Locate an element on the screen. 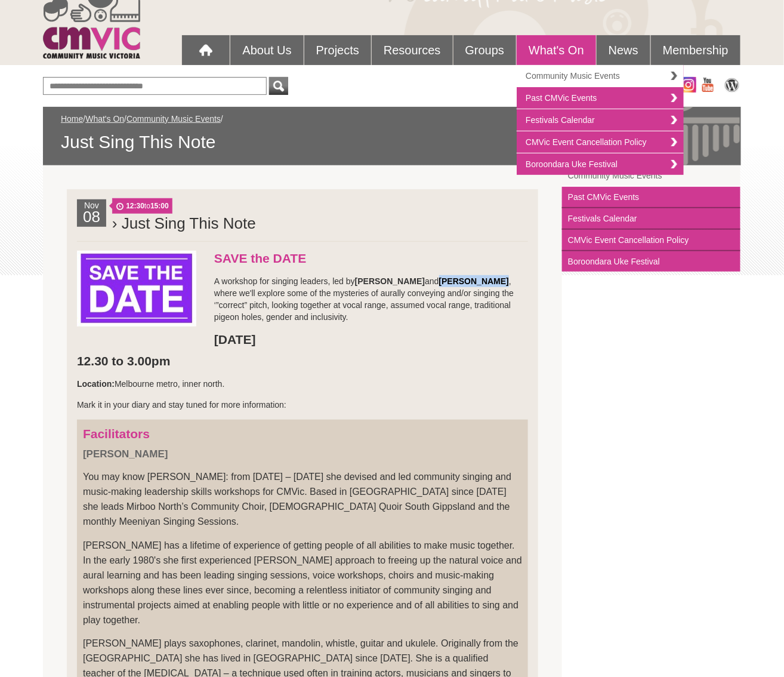  a: Groups is located at coordinates (485, 50).